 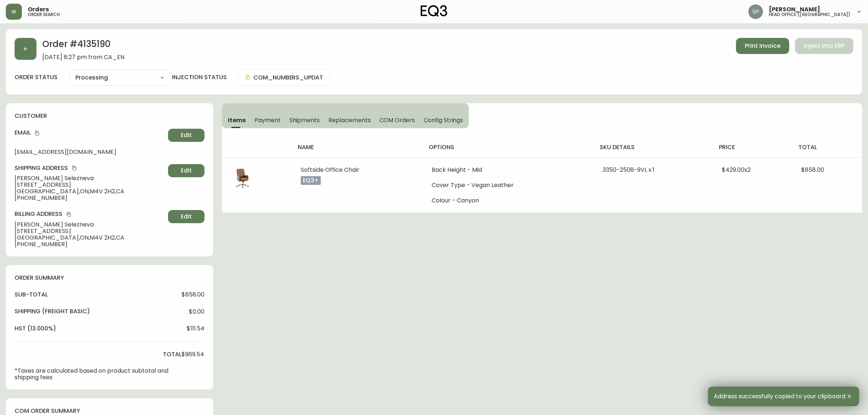 I want to click on h4: Email, so click(x=90, y=133).